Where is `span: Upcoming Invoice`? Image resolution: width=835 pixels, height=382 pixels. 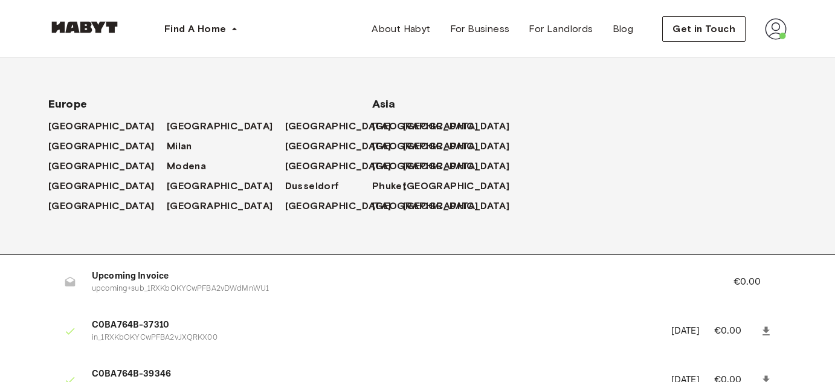
span: Upcoming Invoice is located at coordinates (398, 276).